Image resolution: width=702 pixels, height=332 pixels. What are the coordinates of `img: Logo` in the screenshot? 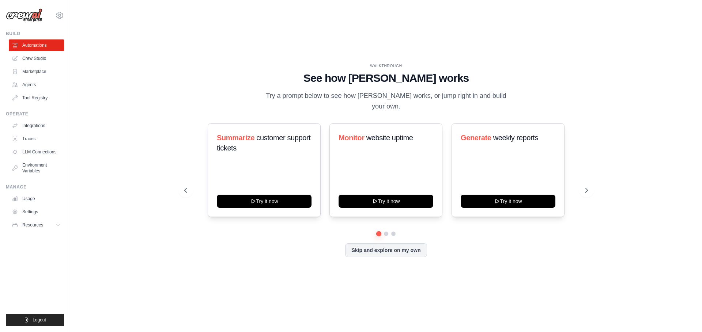 It's located at (24, 15).